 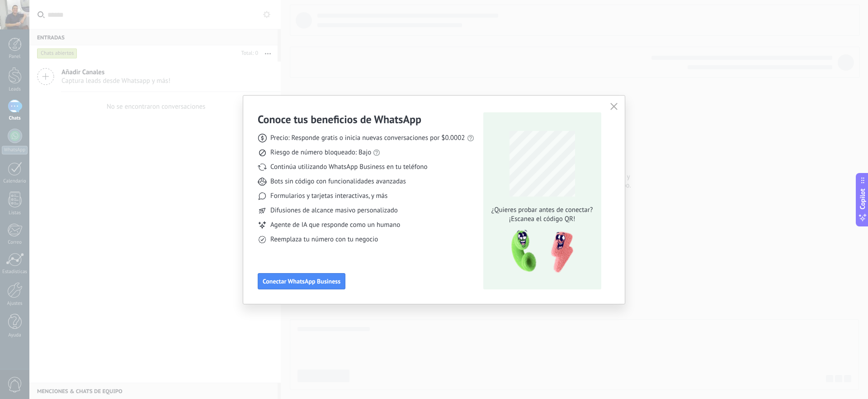 I want to click on span: Riesgo de número bloqueado: Bajo, so click(x=320, y=153).